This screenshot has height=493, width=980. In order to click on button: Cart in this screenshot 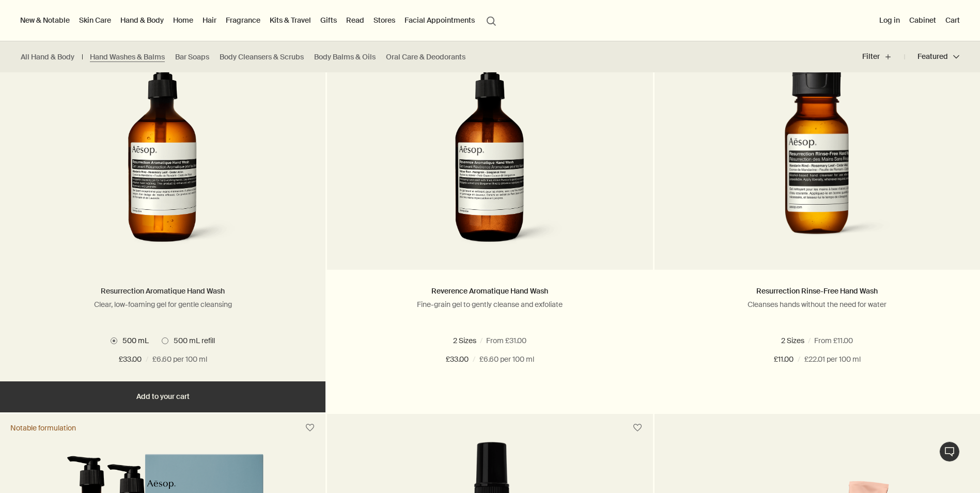, I will do `click(953, 20)`.